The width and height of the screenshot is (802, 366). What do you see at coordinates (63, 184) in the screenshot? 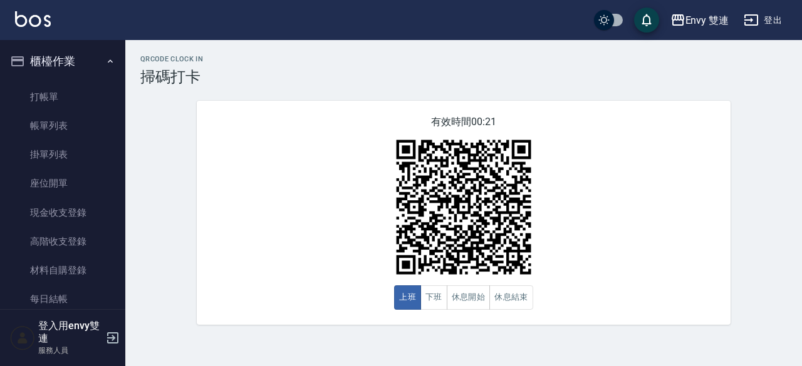
I see `a: 座位開單` at bounding box center [63, 184].